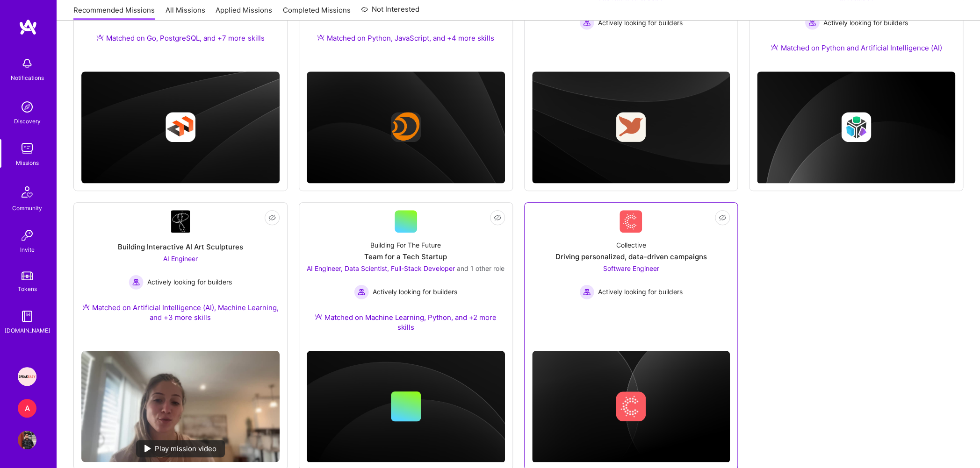 This screenshot has width=980, height=468. Describe the element at coordinates (181, 259) in the screenshot. I see `span: AI Engineer` at that location.